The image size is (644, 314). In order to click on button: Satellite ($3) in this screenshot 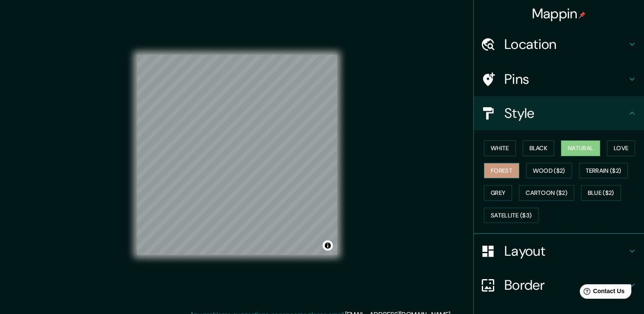, I will do `click(511, 215)`.